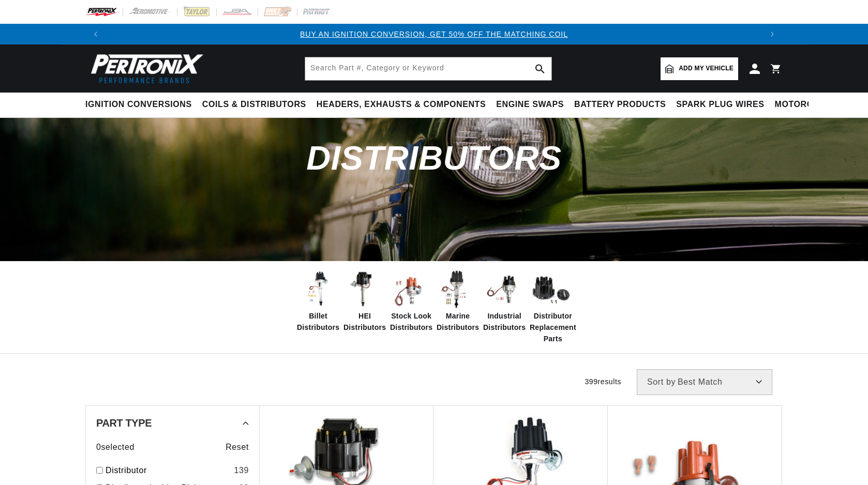 The width and height of the screenshot is (868, 485). What do you see at coordinates (254, 105) in the screenshot?
I see `summary: Coils & Distributors` at bounding box center [254, 105].